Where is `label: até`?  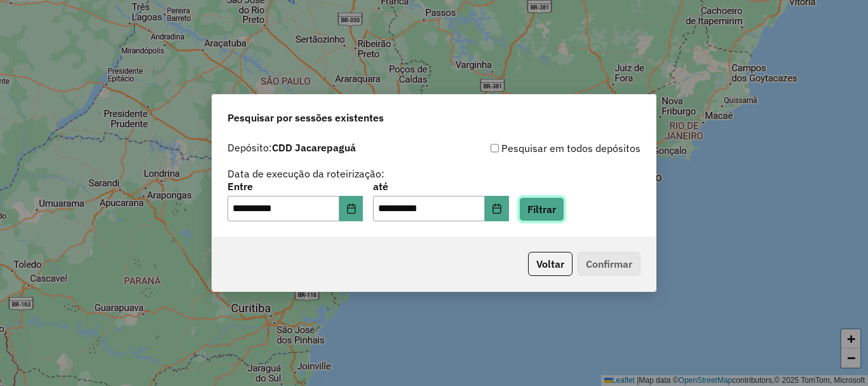
label: até is located at coordinates (440, 186).